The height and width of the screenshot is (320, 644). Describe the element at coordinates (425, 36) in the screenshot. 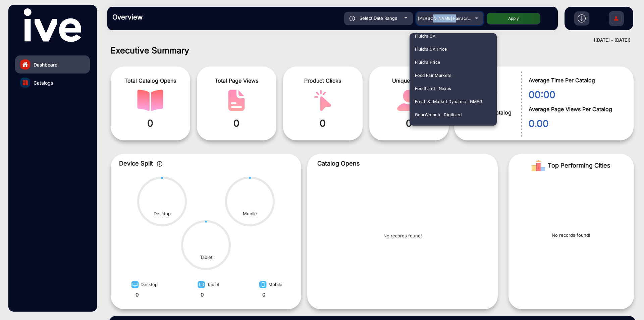

I see `span: Fluidra CA` at that location.